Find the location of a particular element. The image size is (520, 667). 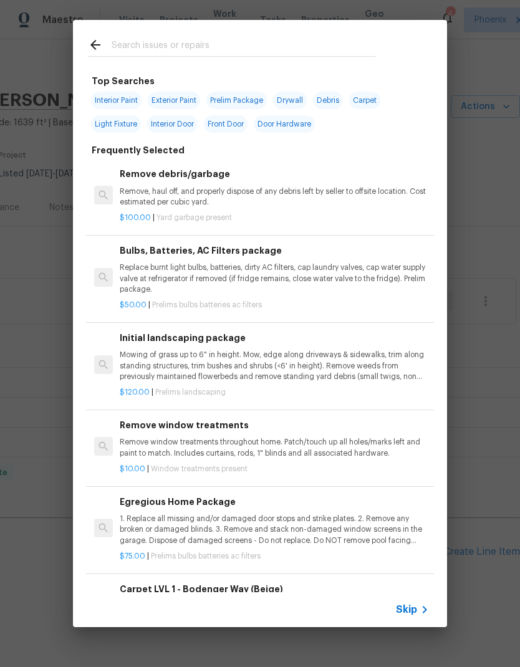

span: Prelim Package is located at coordinates (236, 100).